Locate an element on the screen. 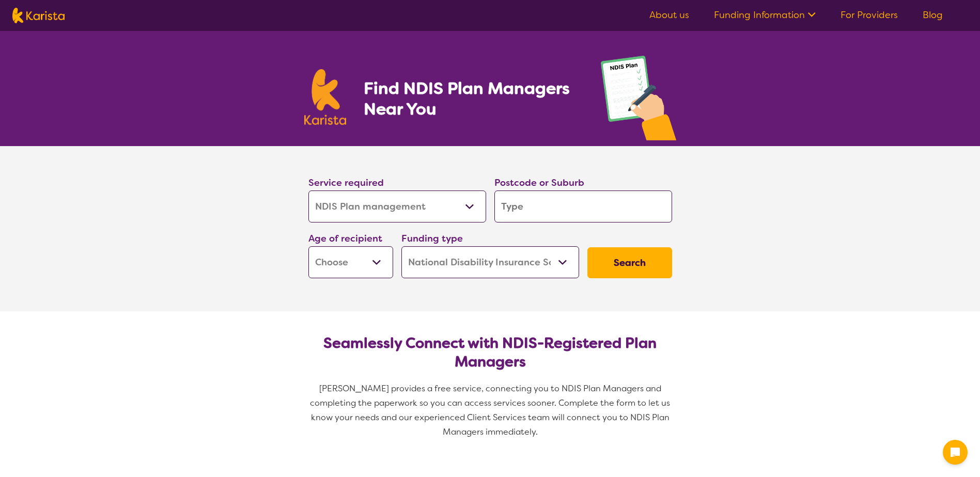 The width and height of the screenshot is (980, 477). a: About us is located at coordinates (669, 15).